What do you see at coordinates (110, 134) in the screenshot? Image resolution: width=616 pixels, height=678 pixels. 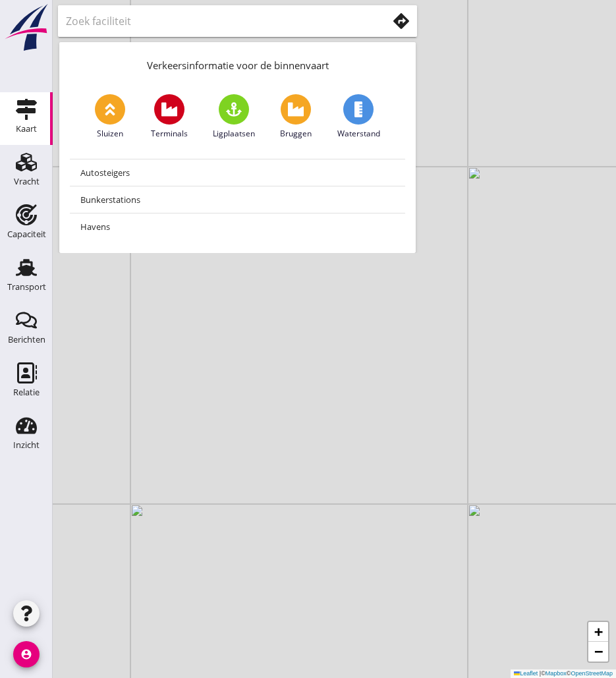 I see `span: Sluizen` at bounding box center [110, 134].